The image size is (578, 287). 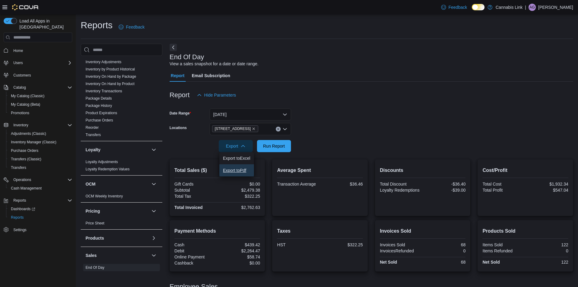 I want to click on a: My Catalog (Classic), so click(x=28, y=96).